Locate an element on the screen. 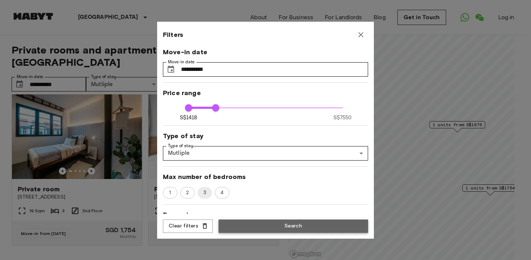 The image size is (531, 260). div: 4 is located at coordinates (222, 193).